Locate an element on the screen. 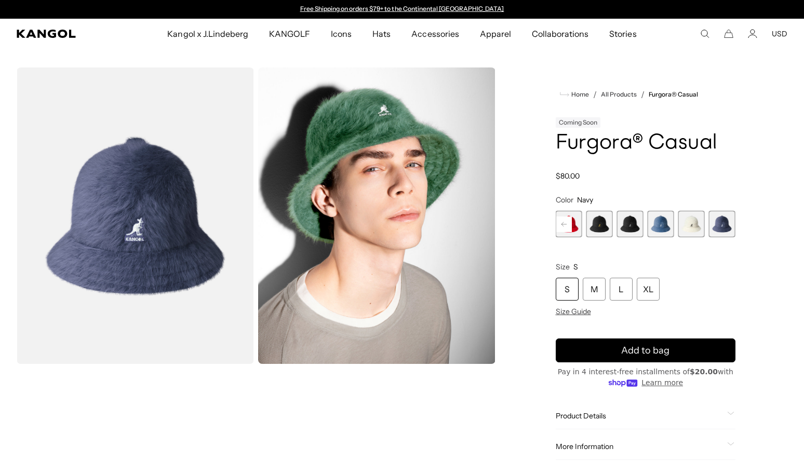 The width and height of the screenshot is (804, 462). div: Announcement is located at coordinates (402, 9).